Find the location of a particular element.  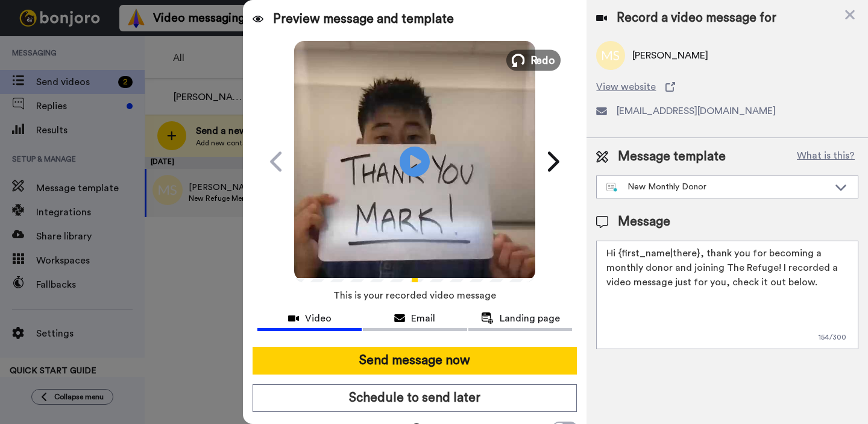

div: New Monthly Donor is located at coordinates (717, 187).